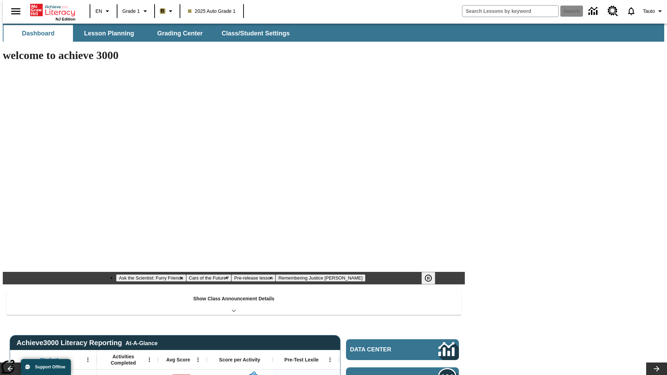 Image resolution: width=667 pixels, height=375 pixels. I want to click on button: Slide 2 Cars of the Future?, so click(209, 278).